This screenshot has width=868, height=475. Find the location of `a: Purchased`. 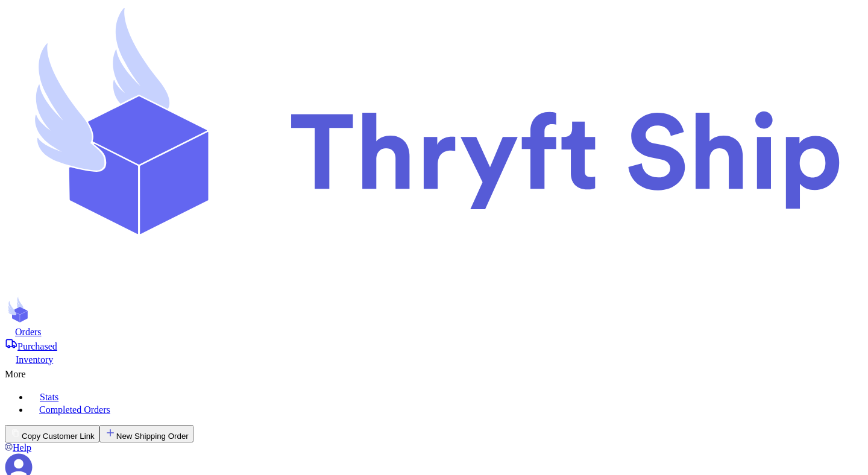

a: Purchased is located at coordinates (434, 345).